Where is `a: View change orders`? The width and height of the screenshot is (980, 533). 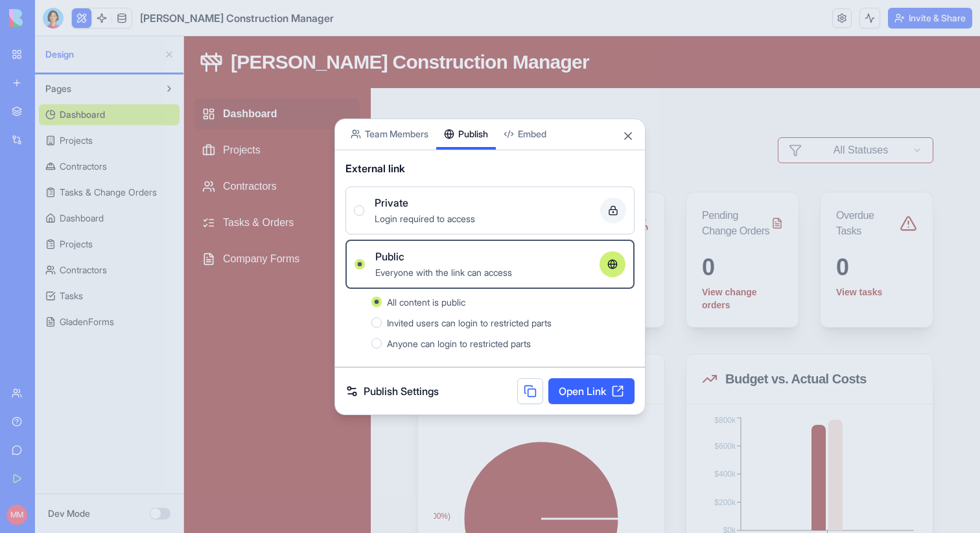
a: View change orders is located at coordinates (558, 262).